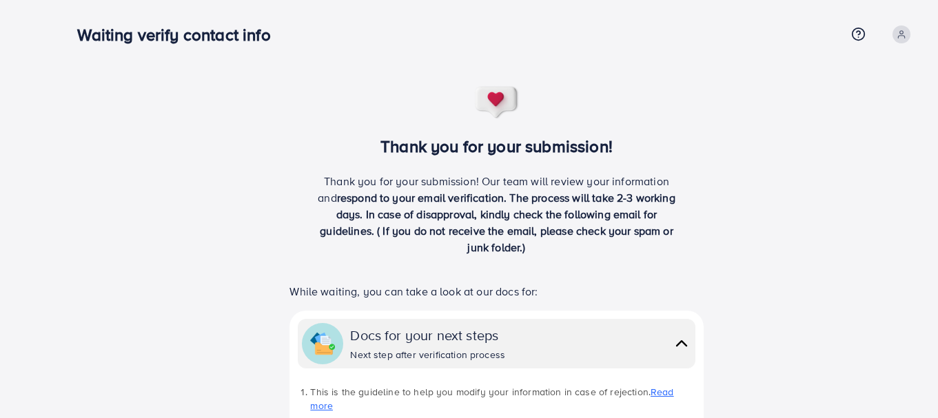 The width and height of the screenshot is (938, 418). Describe the element at coordinates (496, 292) in the screenshot. I see `p: While waiting, you can take a look at our docs for:` at that location.